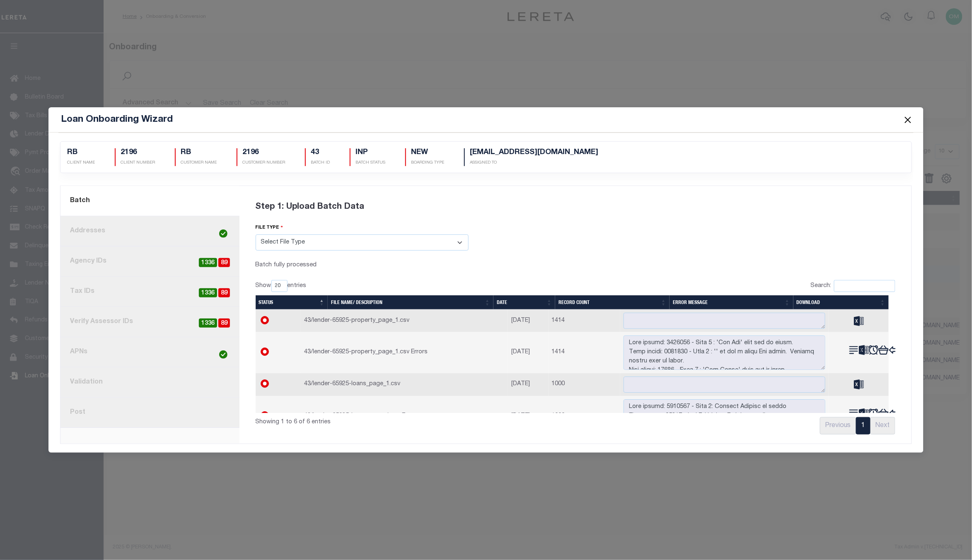  What do you see at coordinates (137, 163) in the screenshot?
I see `p: CLIENT NUMBER` at bounding box center [137, 163].